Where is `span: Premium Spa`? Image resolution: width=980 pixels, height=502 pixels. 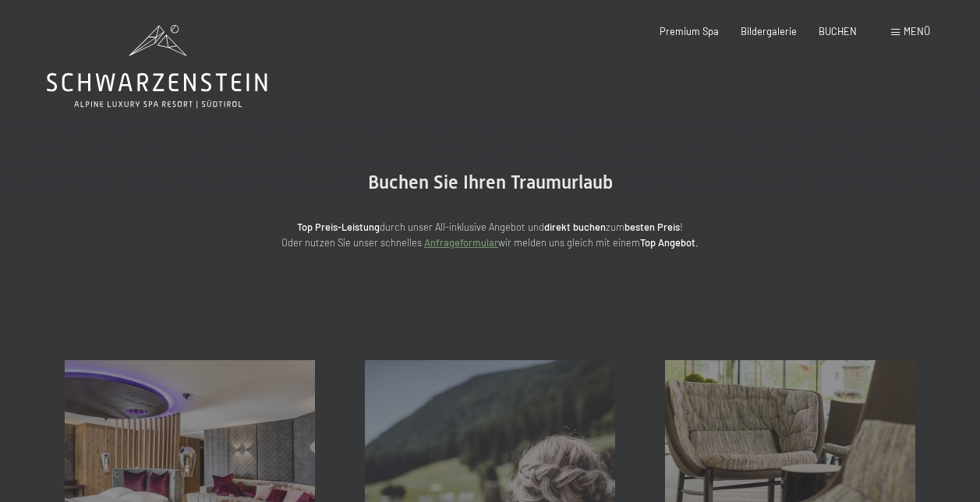
span: Premium Spa is located at coordinates (690, 32).